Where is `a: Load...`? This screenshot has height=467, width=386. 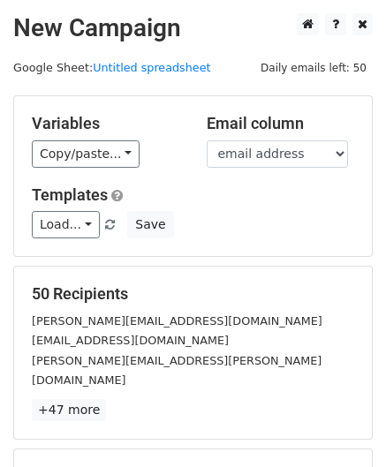 a: Load... is located at coordinates (65, 224).